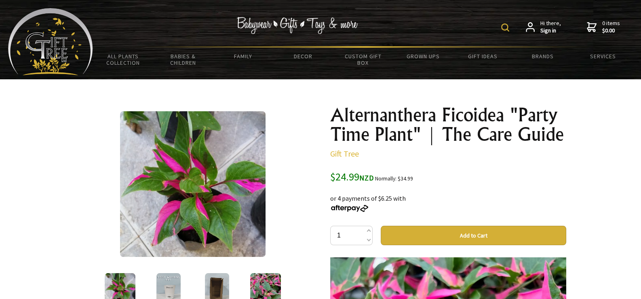 This screenshot has height=299, width=641. I want to click on a: Gift Ideas, so click(483, 56).